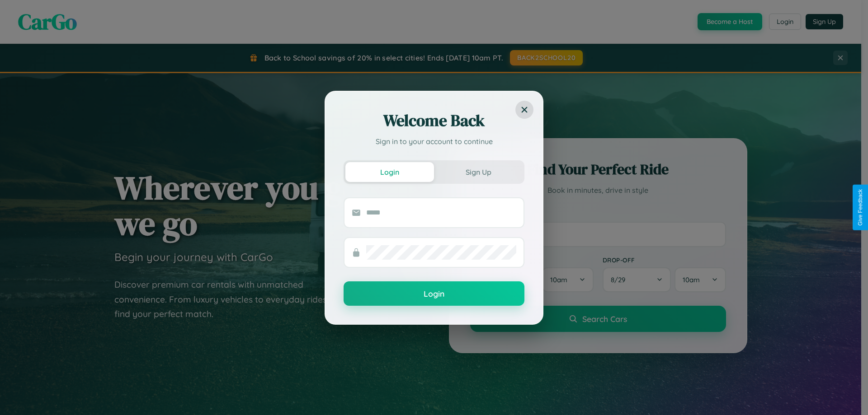 The height and width of the screenshot is (415, 868). Describe the element at coordinates (478, 172) in the screenshot. I see `button: Sign Up` at that location.